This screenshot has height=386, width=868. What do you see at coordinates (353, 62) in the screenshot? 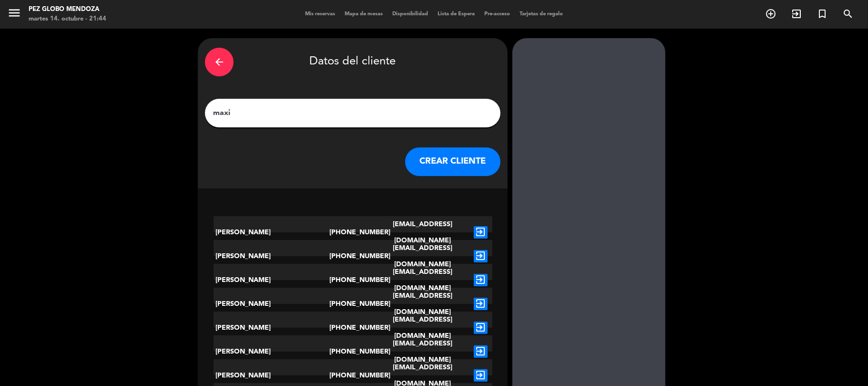
I see `div: Datos del cliente` at bounding box center [353, 62].